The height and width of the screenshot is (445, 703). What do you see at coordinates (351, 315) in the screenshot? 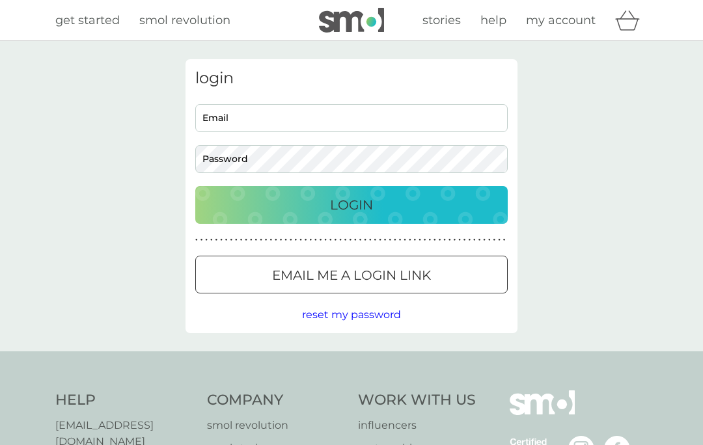
I see `button: reset my password` at bounding box center [351, 315].